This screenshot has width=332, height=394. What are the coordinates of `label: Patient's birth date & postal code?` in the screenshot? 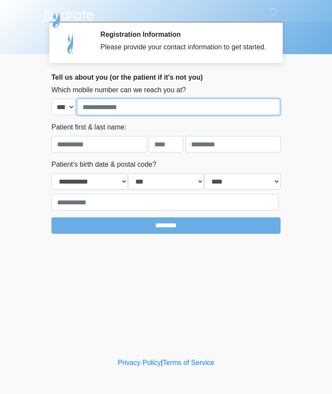 It's located at (104, 164).